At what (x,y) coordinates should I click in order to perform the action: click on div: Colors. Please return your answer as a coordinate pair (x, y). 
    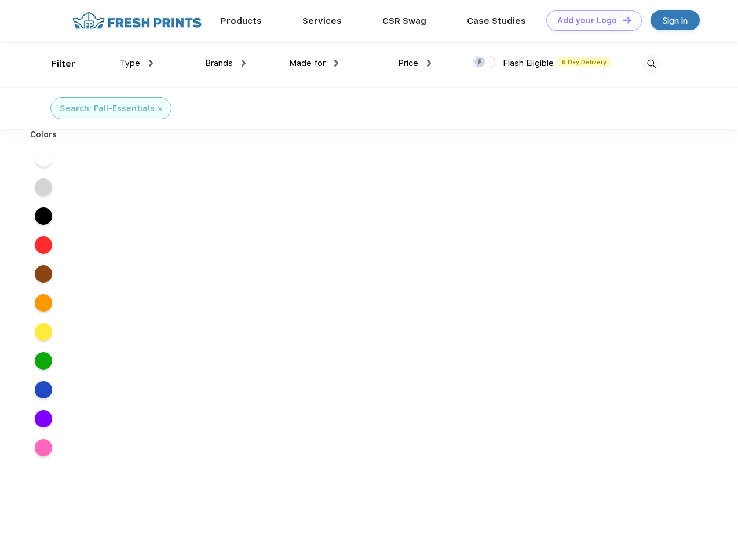
    Looking at the image, I should click on (43, 134).